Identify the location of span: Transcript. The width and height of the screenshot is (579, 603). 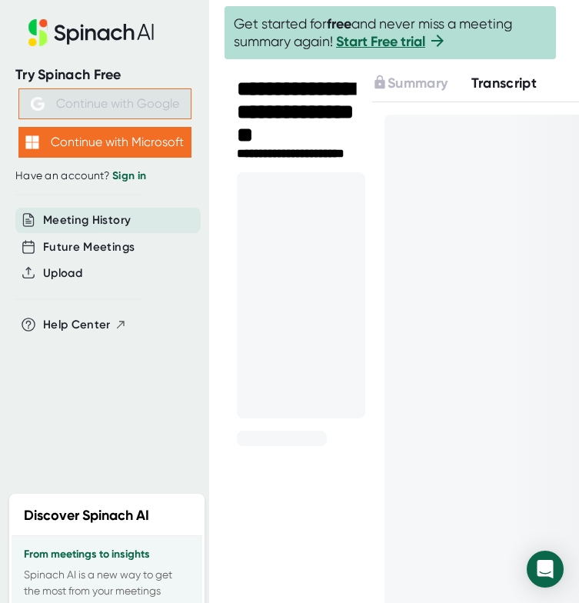
(504, 83).